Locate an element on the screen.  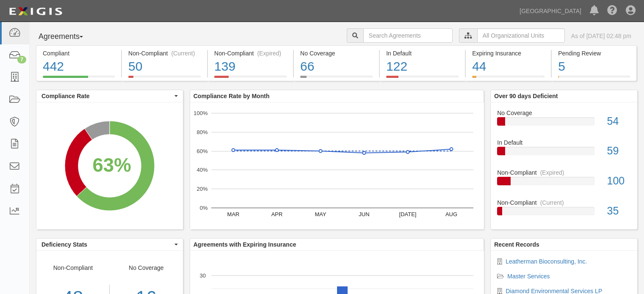
text: AUG is located at coordinates (452, 214).